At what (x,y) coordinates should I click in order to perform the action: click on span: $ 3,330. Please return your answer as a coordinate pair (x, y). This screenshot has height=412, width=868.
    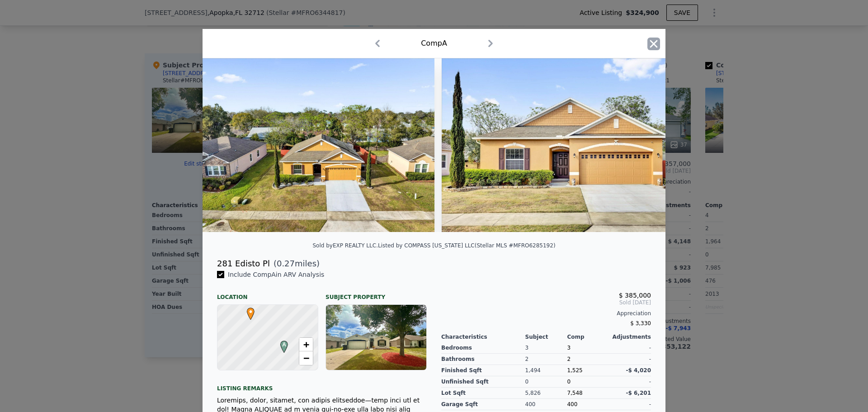
    Looking at the image, I should click on (641, 324).